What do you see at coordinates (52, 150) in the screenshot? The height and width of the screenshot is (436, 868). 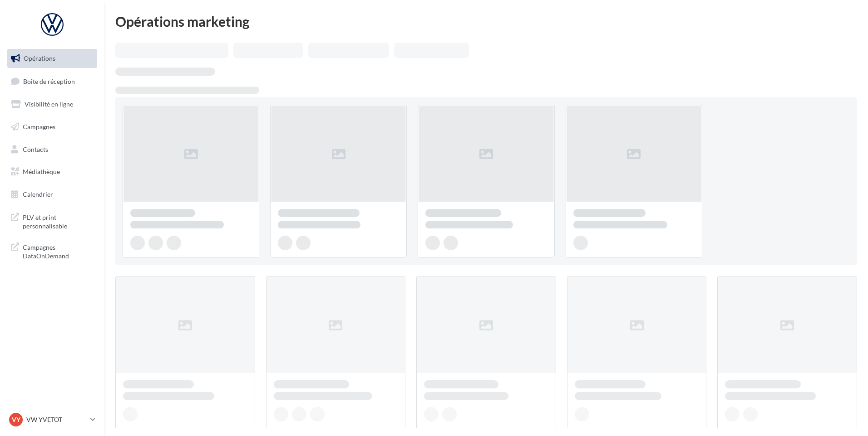 I see `a: Contacts` at bounding box center [52, 150].